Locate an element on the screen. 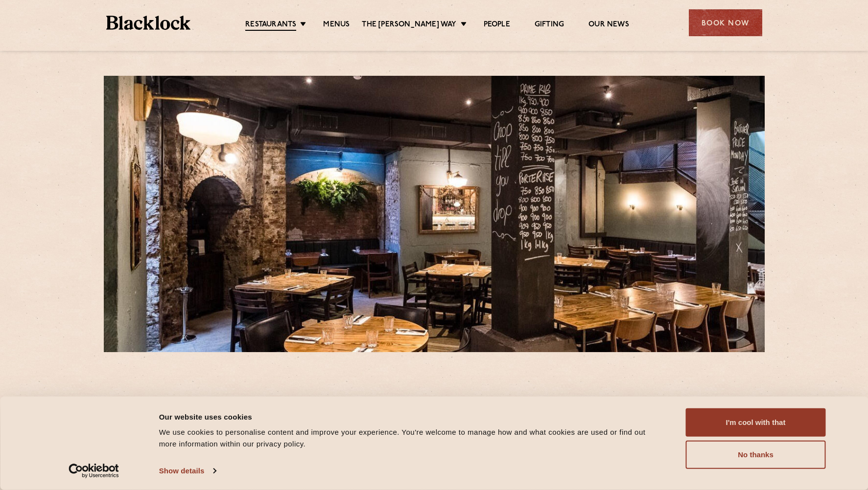 This screenshot has width=868, height=490. a: Our News is located at coordinates (609, 25).